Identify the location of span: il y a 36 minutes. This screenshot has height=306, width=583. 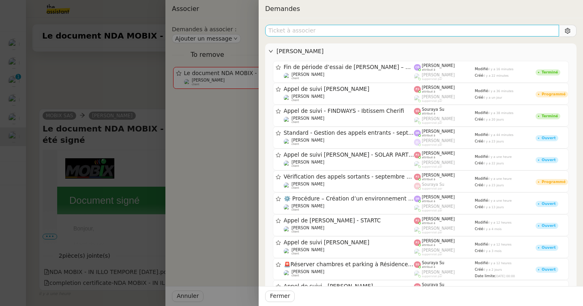
(501, 91).